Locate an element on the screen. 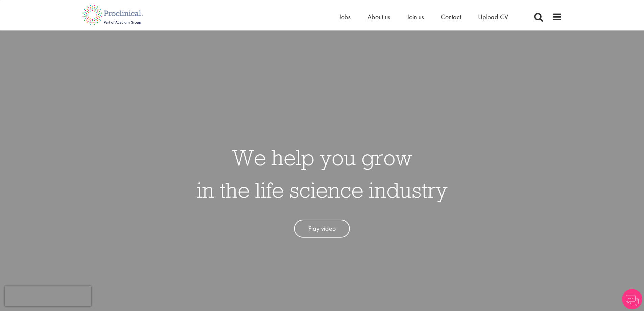 The width and height of the screenshot is (644, 311). h1: We help you grow in the life science industry is located at coordinates (322, 173).